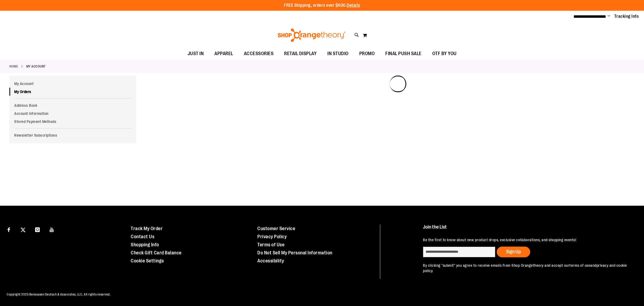  What do you see at coordinates (353, 5) in the screenshot?
I see `a: Details` at bounding box center [353, 5].